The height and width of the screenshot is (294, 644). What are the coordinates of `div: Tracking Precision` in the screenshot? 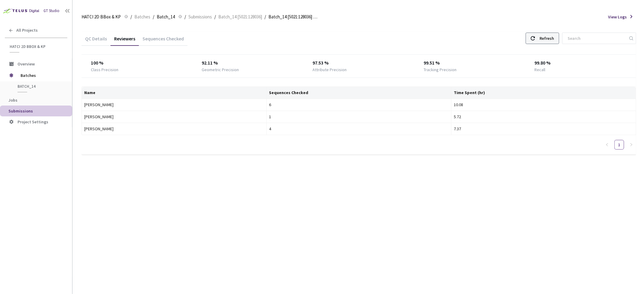 It's located at (440, 70).